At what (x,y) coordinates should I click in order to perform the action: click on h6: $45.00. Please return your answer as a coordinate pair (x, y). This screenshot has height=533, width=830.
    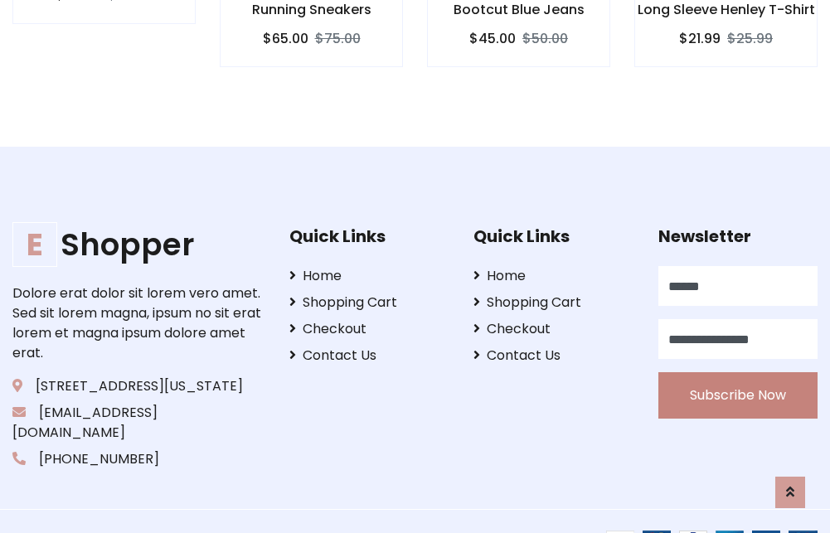
    Looking at the image, I should click on (492, 38).